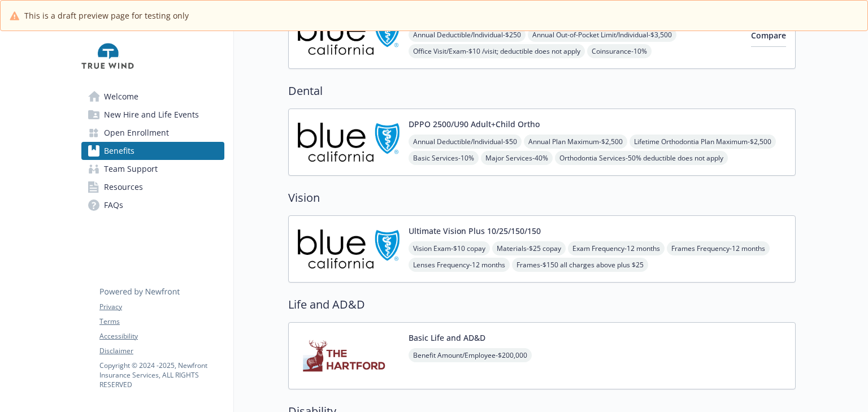  What do you see at coordinates (162, 375) in the screenshot?
I see `p: Copyright © 2024 - 2025 , Newfront Insurance Services, ALL RIGHTS RESERVED` at bounding box center [162, 375].